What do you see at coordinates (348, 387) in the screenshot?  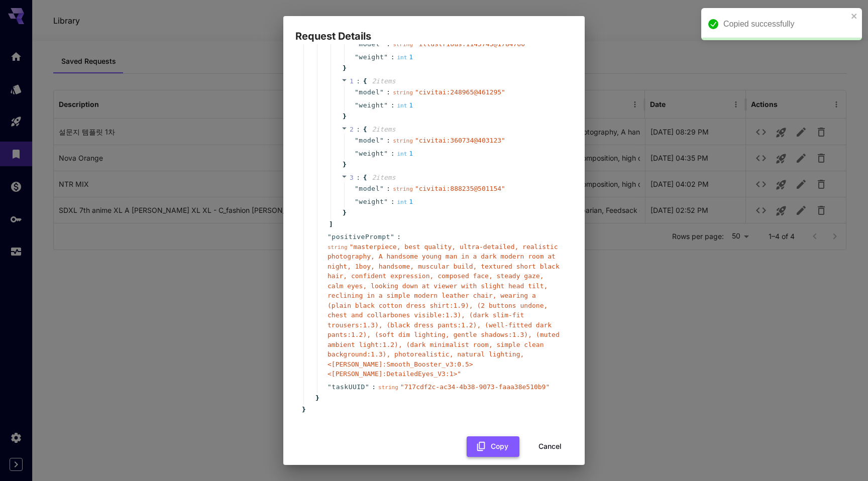 I see `span: taskUUID` at bounding box center [348, 387].